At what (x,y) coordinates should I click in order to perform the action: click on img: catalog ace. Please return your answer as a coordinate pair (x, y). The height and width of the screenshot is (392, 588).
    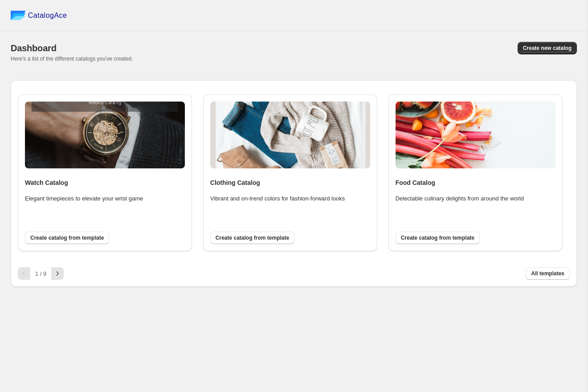
    Looking at the image, I should click on (18, 15).